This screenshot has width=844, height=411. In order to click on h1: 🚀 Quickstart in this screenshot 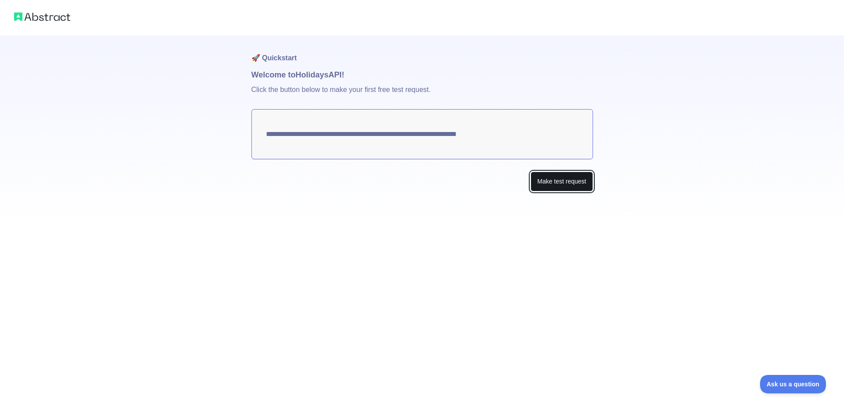, I will do `click(422, 52)`.